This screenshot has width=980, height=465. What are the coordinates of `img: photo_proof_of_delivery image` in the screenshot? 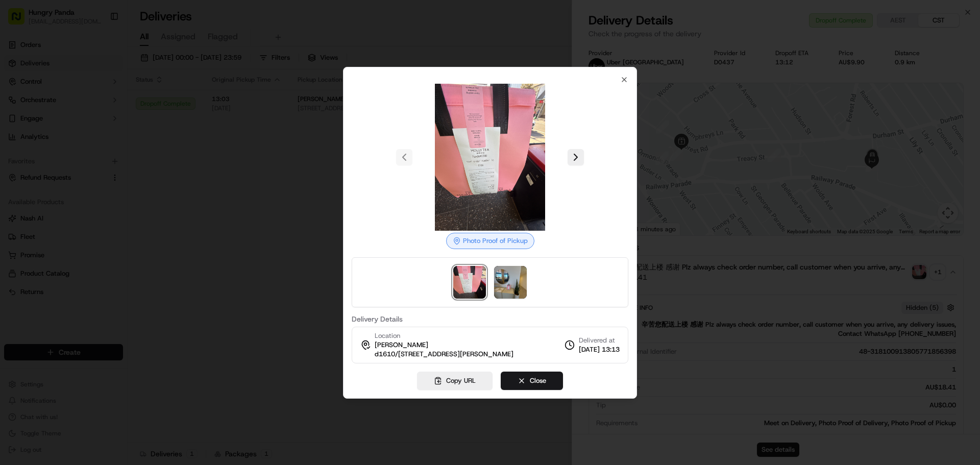 It's located at (510, 282).